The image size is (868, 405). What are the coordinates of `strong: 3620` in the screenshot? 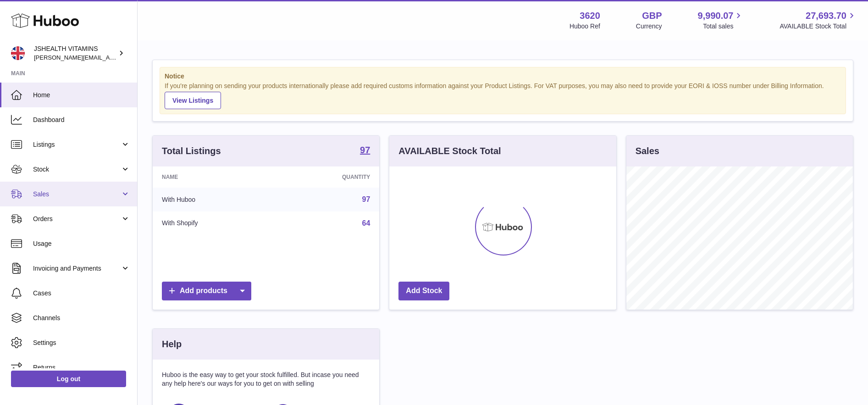 It's located at (589, 16).